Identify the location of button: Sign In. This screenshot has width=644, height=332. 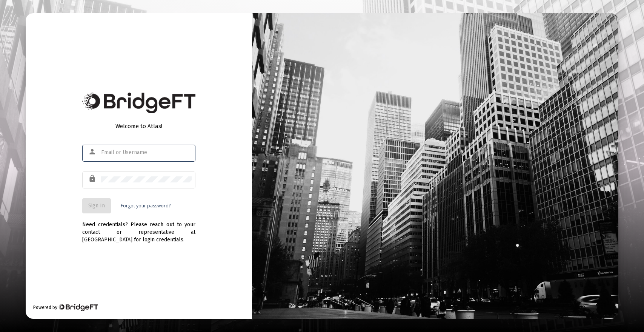
(97, 206).